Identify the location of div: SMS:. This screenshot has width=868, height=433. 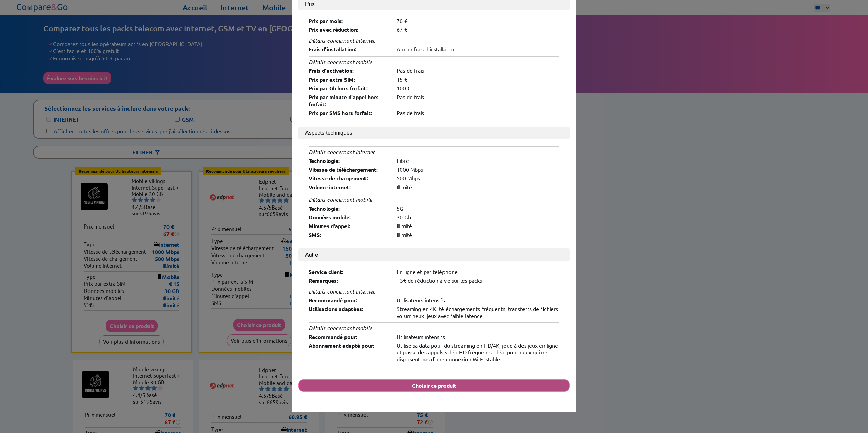
(349, 235).